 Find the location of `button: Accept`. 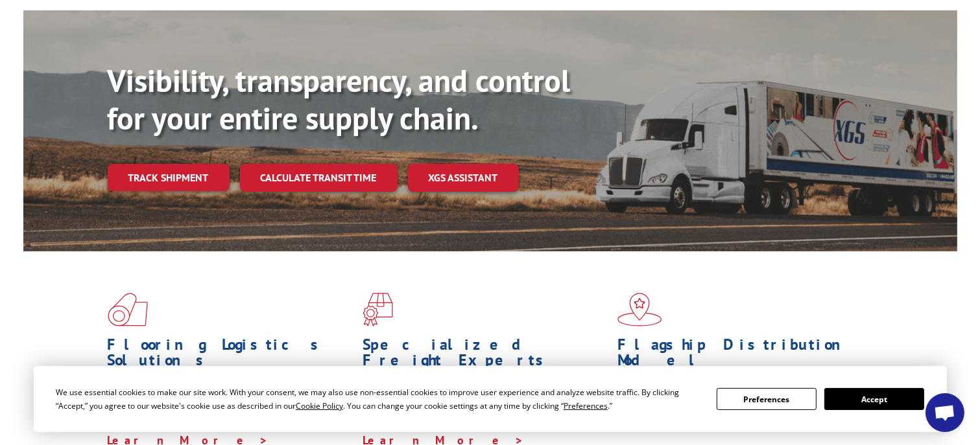

button: Accept is located at coordinates (874, 399).